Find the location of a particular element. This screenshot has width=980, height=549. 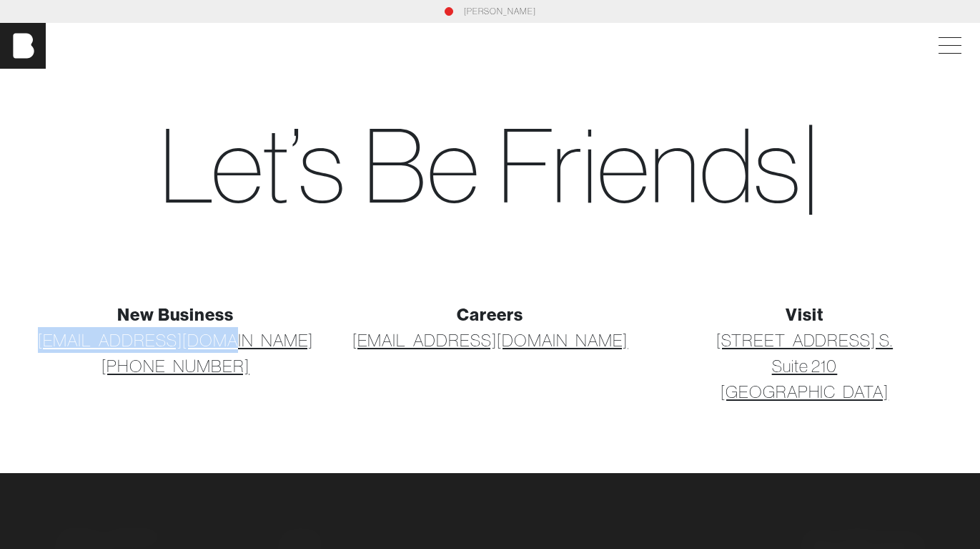

a: Instagram is located at coordinates (301, 535).